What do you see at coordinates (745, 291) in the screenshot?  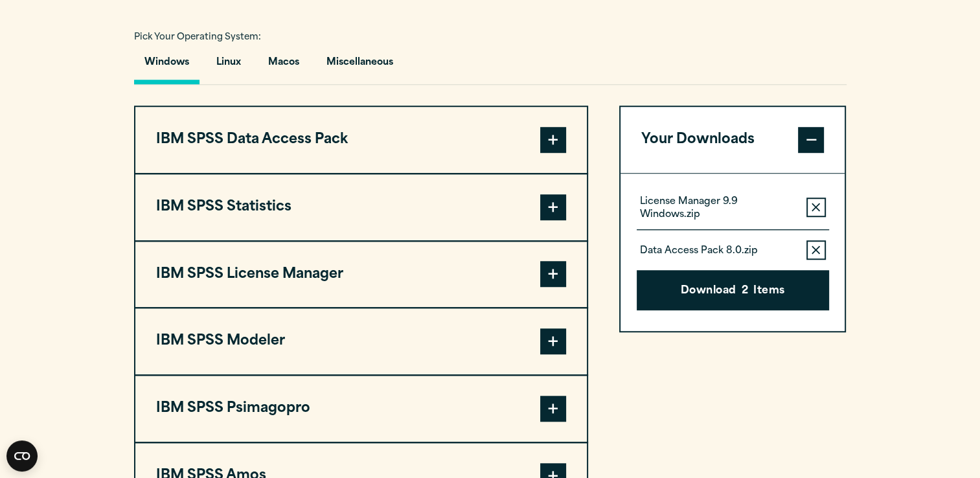 I see `span: 2` at bounding box center [745, 291].